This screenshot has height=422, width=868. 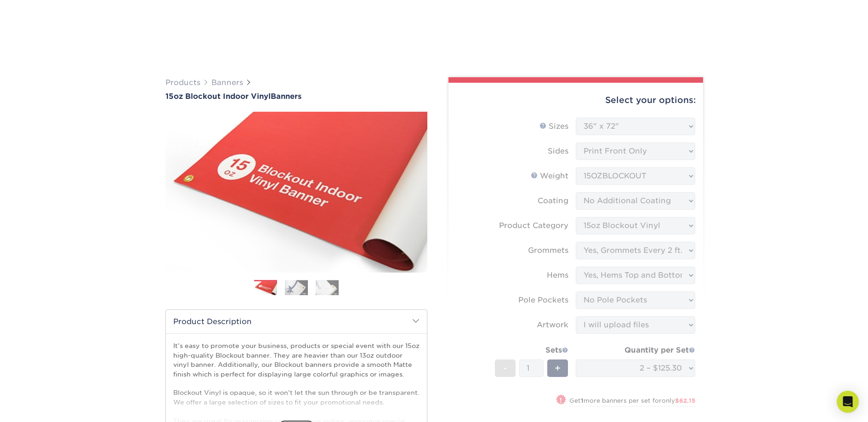 What do you see at coordinates (296, 287) in the screenshot?
I see `img: Banners 02` at bounding box center [296, 287].